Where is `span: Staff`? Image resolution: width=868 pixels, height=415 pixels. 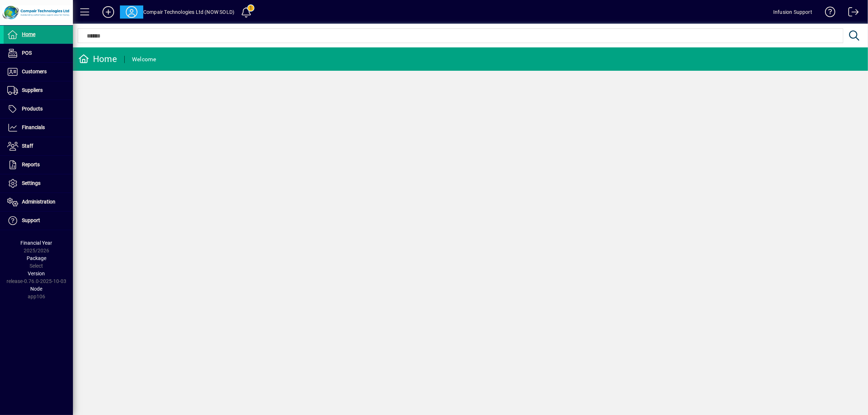
span: Staff is located at coordinates (28, 146).